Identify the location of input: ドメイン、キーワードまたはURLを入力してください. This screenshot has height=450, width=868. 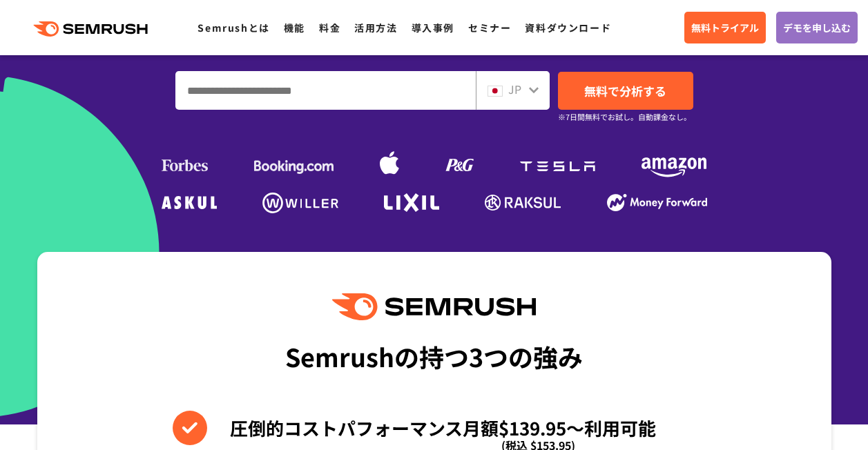
(325, 91).